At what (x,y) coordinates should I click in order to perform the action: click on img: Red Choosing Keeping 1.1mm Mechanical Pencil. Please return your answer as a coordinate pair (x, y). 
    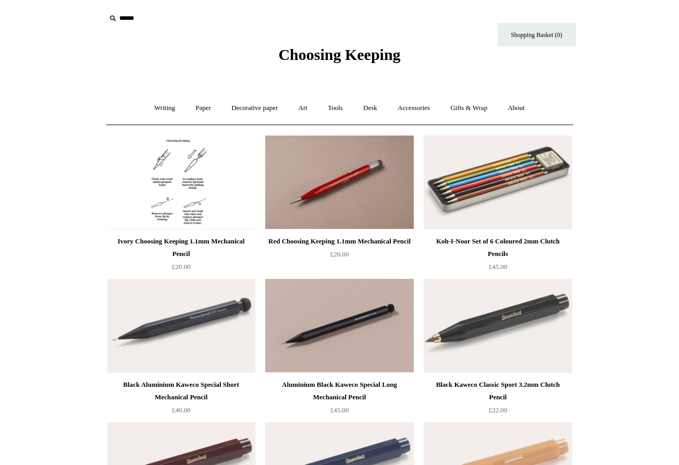
    Looking at the image, I should click on (339, 182).